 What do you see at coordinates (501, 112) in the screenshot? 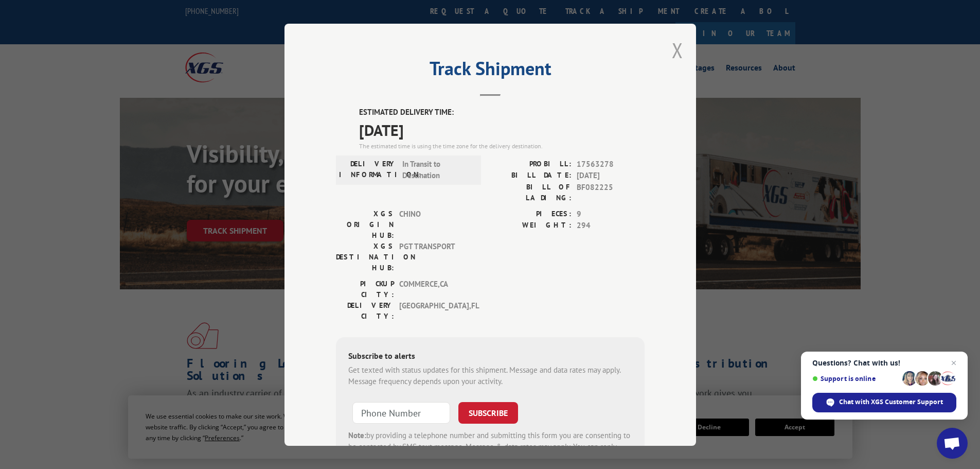
I see `label: ESTIMATED DELIVERY TIME:` at bounding box center [501, 112].